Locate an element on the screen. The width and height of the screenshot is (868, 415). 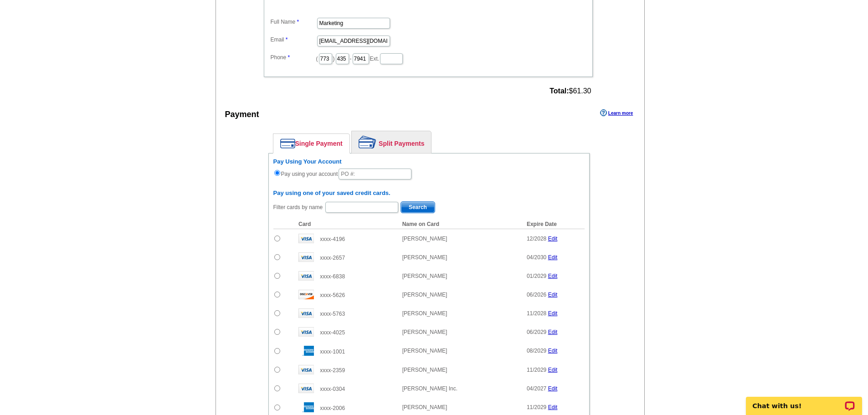
img: disc.gif is located at coordinates (306, 294).